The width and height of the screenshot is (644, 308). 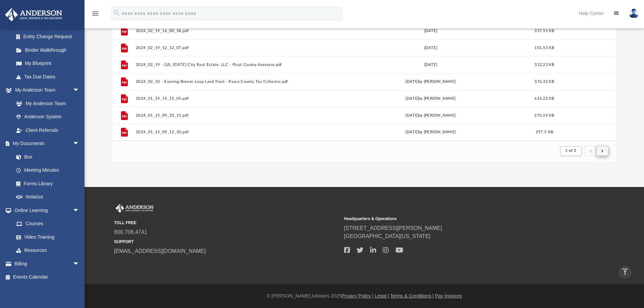 What do you see at coordinates (47, 264) in the screenshot?
I see `a: Billingarrow_drop_down` at bounding box center [47, 264].